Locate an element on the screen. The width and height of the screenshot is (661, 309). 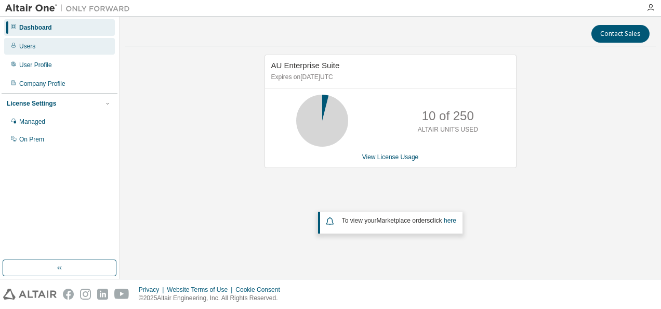
img: linkedin.svg is located at coordinates (102, 294).